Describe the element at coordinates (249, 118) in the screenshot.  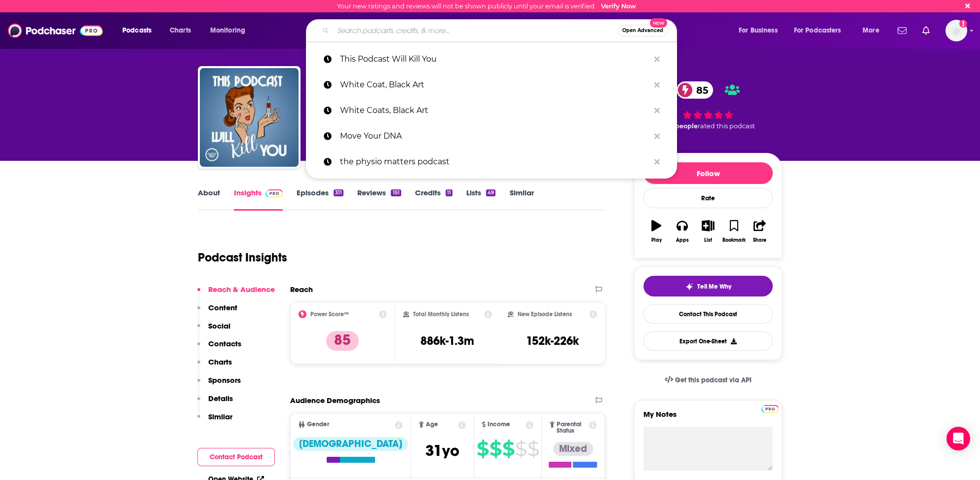
I see `img: This Podcast Will Kill You` at that location.